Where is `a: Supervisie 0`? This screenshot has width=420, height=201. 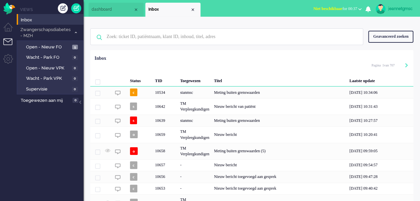
a: Supervisie 0 is located at coordinates (51, 89).